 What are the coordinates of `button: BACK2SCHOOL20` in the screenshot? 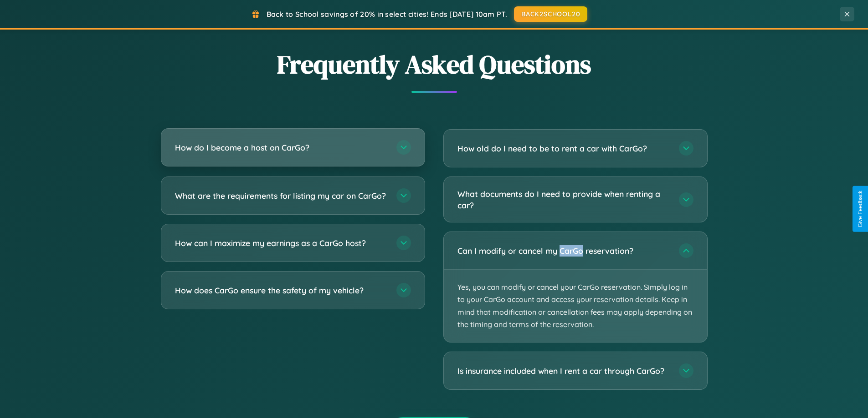 It's located at (550, 14).